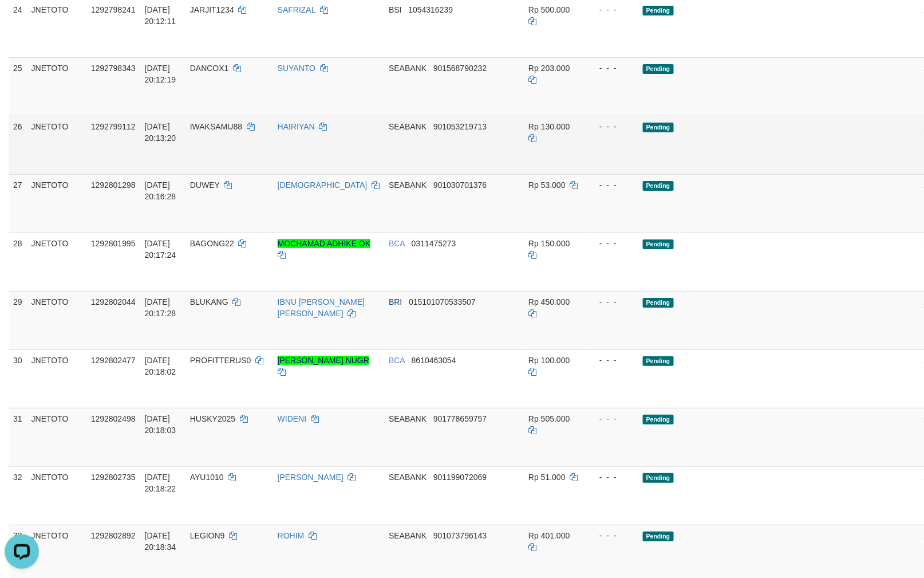  I want to click on span: Copy 1054316239 to clipboard, so click(430, 9).